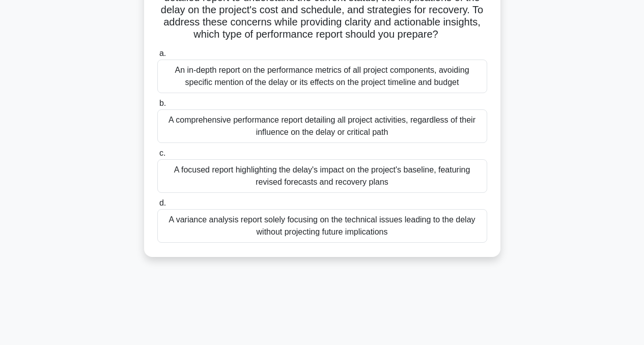 Image resolution: width=644 pixels, height=345 pixels. I want to click on span: c., so click(163, 152).